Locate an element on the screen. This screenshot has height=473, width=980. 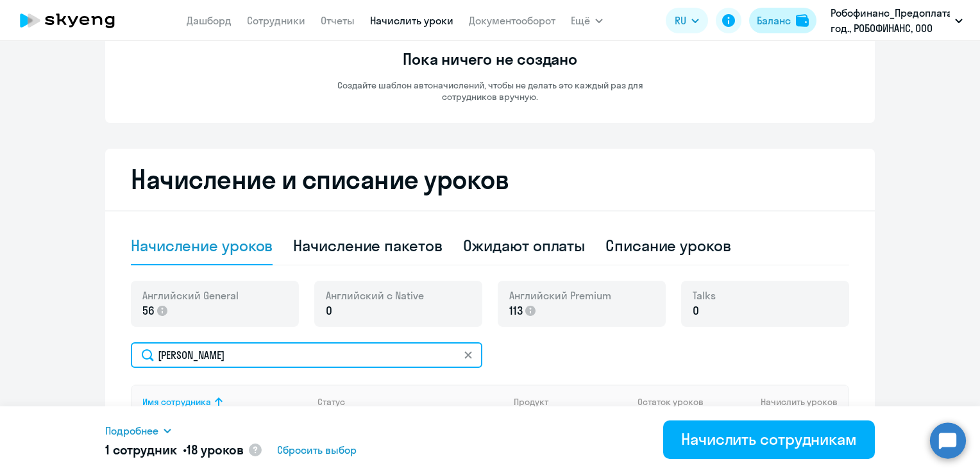
div: Остаток уроков is located at coordinates (677, 402).